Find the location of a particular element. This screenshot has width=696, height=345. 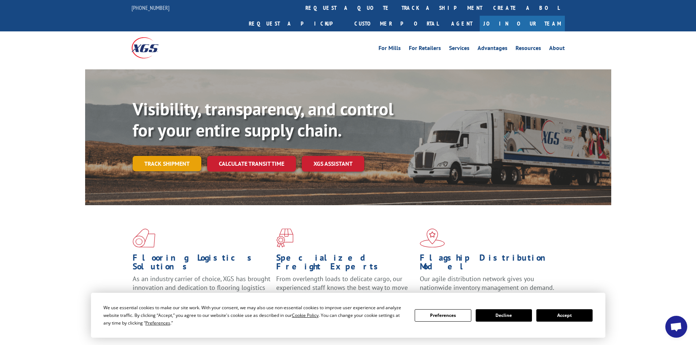

span: Preferences is located at coordinates (158, 323).